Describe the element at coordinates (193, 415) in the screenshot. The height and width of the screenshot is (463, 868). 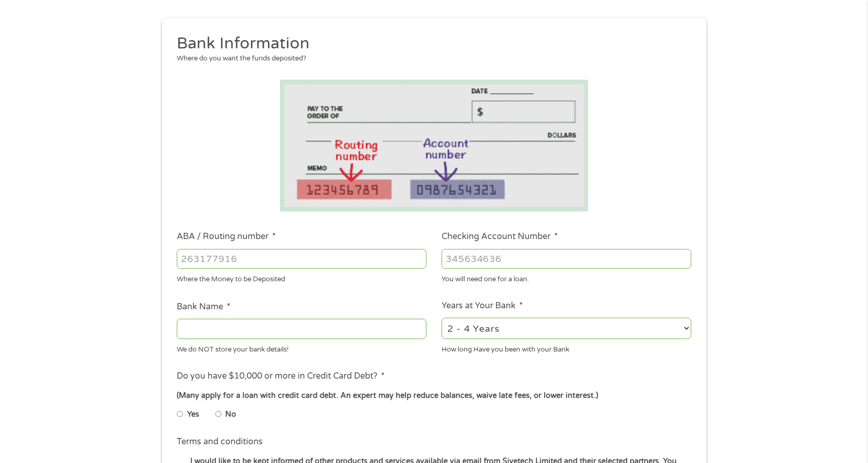
I see `label: Yes` at that location.